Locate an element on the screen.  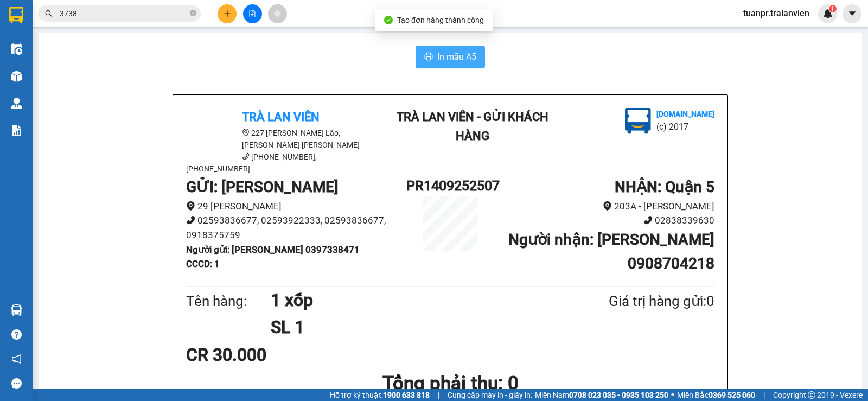
div: CR 30.000 is located at coordinates (273, 355).